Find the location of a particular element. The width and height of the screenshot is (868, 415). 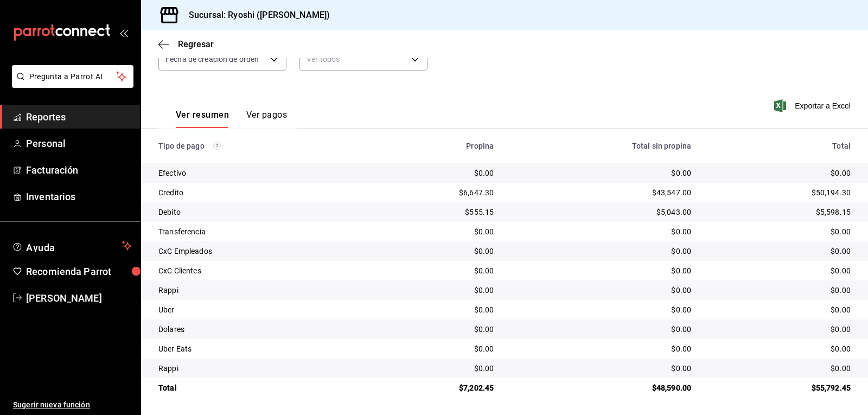

div: CxC Empleados is located at coordinates (258, 251).